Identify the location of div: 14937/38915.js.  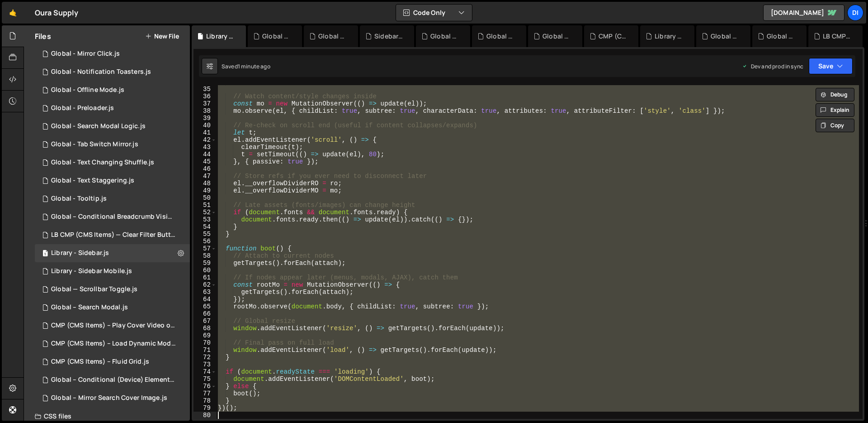
(114, 379).